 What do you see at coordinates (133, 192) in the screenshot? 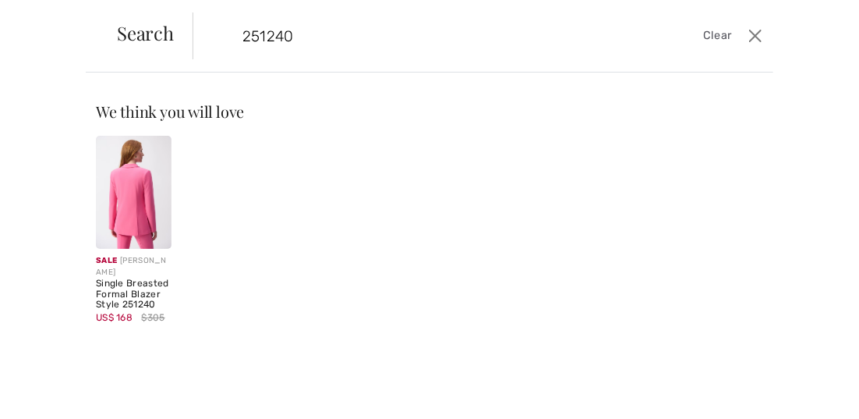
I see `a: Single Breasted Formal Blazer Style 251240. Bubble gum` at bounding box center [133, 192].